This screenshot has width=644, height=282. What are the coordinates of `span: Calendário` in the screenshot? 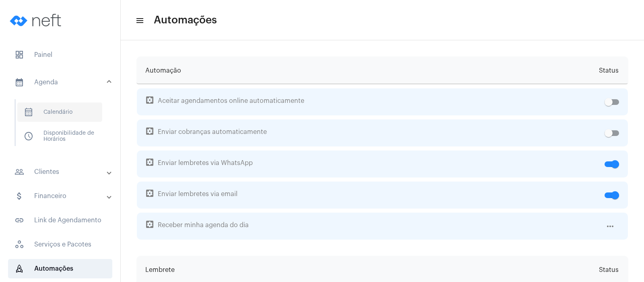 It's located at (60, 112).